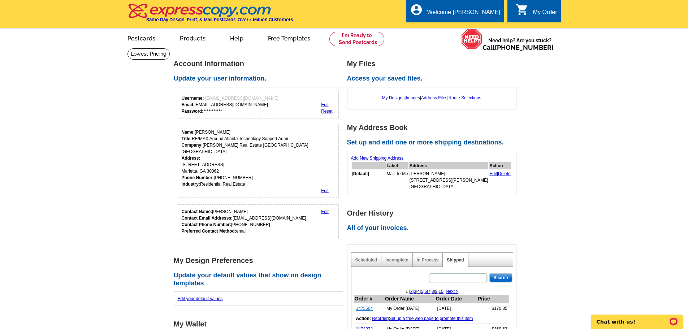 The width and height of the screenshot is (688, 329). Describe the element at coordinates (397, 260) in the screenshot. I see `a: Incomplete` at that location.